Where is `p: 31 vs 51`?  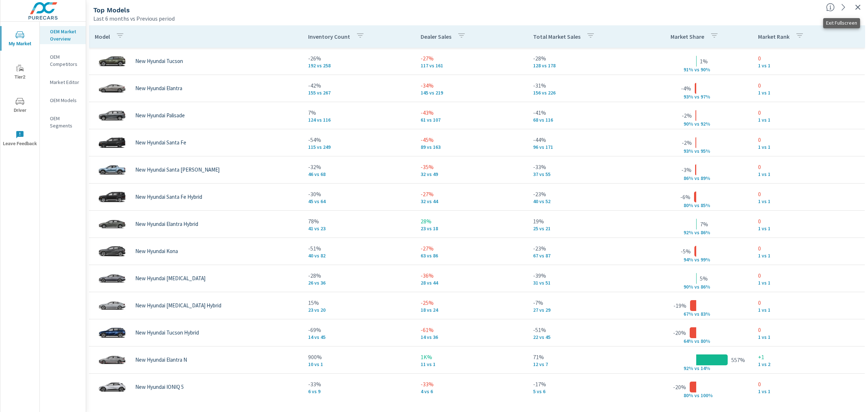 p: 31 vs 51 is located at coordinates (583, 282).